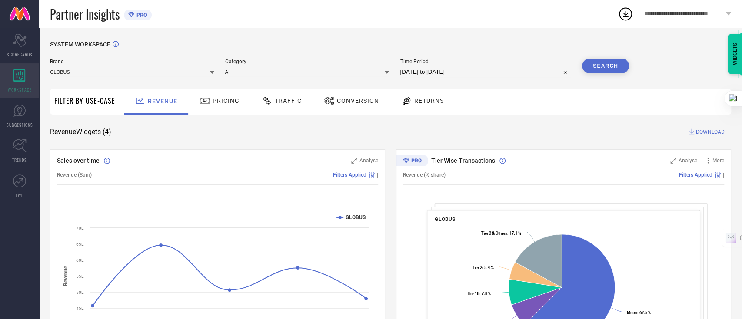  What do you see at coordinates (162, 101) in the screenshot?
I see `span: Revenue` at bounding box center [162, 101].